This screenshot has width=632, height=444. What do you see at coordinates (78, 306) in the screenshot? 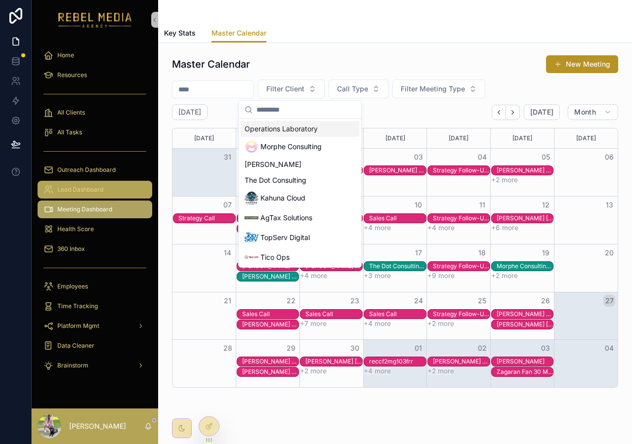
I see `span: Time Tracking` at bounding box center [78, 306].